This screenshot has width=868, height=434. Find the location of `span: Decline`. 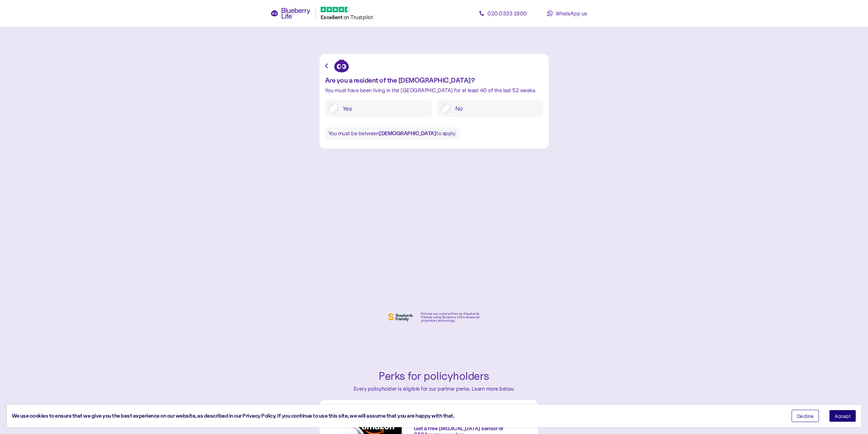

span: Decline is located at coordinates (805, 416).